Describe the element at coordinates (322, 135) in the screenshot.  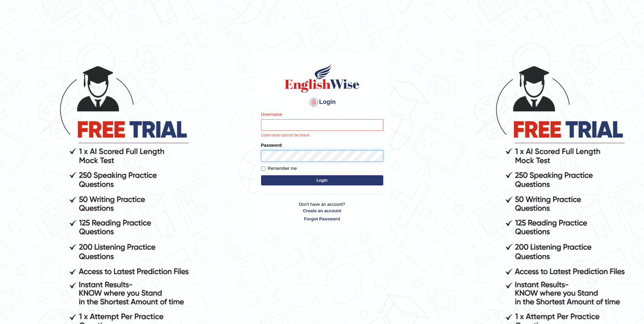
I see `p: Username cannot be blank.` at that location.